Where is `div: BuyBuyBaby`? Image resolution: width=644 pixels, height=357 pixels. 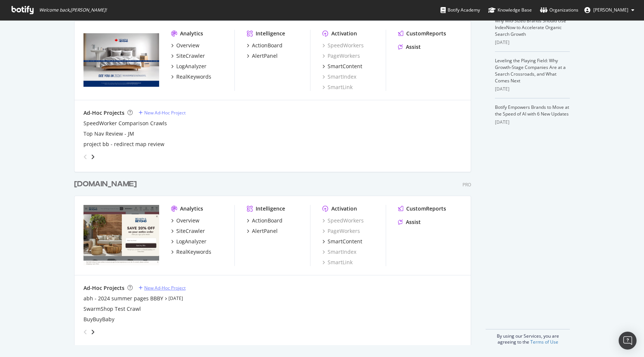 div: BuyBuyBaby is located at coordinates (99, 319).